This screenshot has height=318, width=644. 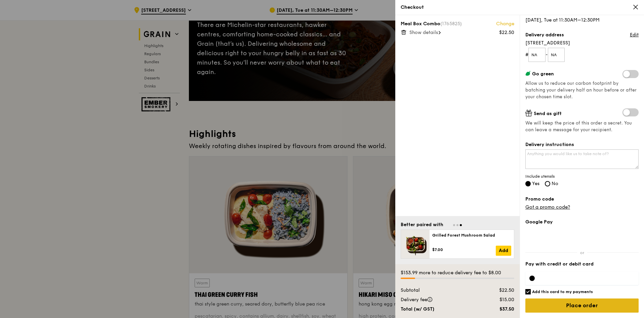 What do you see at coordinates (547, 114) in the screenshot?
I see `span: Send as gift` at bounding box center [547, 114].